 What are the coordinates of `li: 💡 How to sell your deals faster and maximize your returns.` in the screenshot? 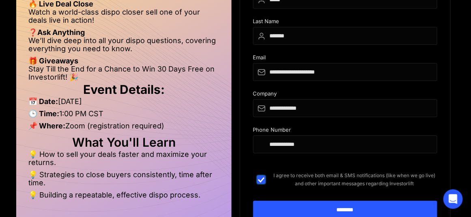 It's located at (124, 160).